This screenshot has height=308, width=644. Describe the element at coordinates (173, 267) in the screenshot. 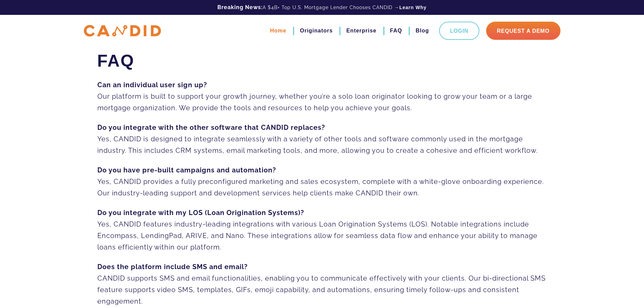

I see `strong: Does the platform include SMS and email?` at that location.